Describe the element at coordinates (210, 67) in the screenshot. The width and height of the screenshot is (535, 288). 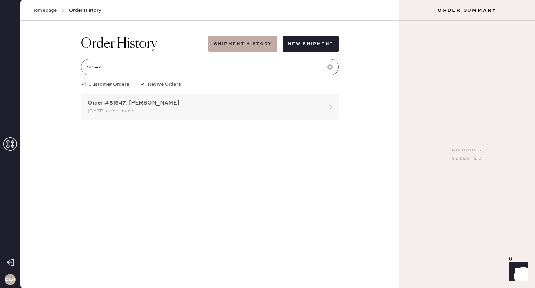
I see `input: Search by order number, customer name, email or phone number` at that location.